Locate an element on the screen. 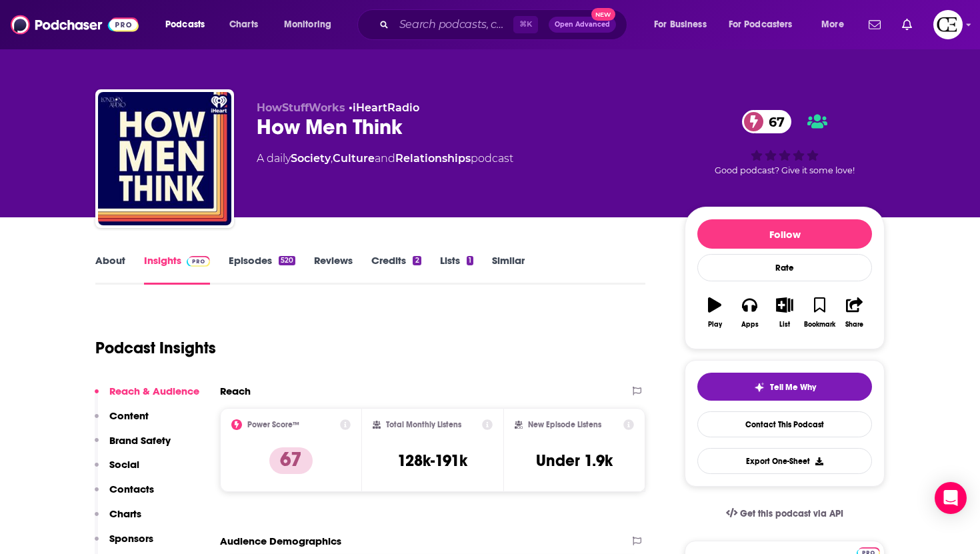 This screenshot has width=980, height=554. p: Sponsors is located at coordinates (131, 538).